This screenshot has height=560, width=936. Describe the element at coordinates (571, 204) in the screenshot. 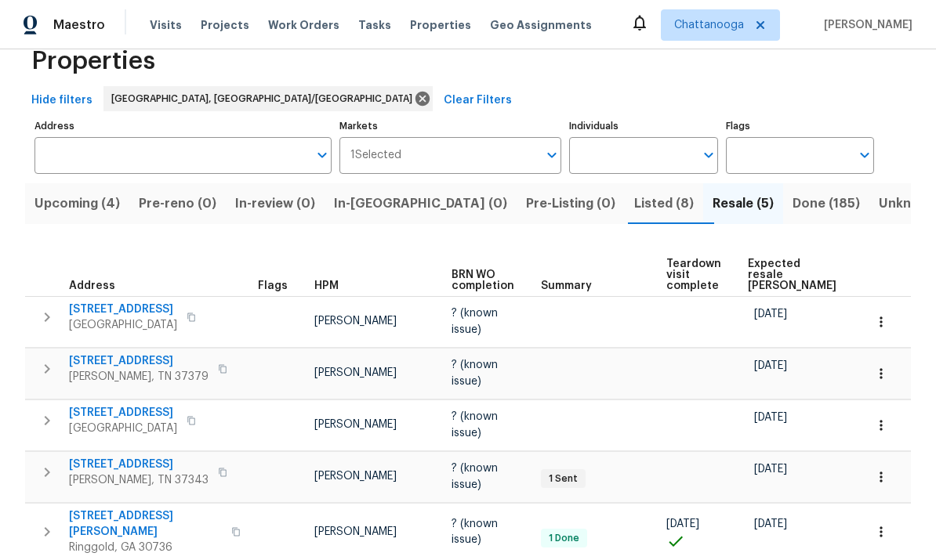

I see `span: Pre-Listing (0)` at that location.